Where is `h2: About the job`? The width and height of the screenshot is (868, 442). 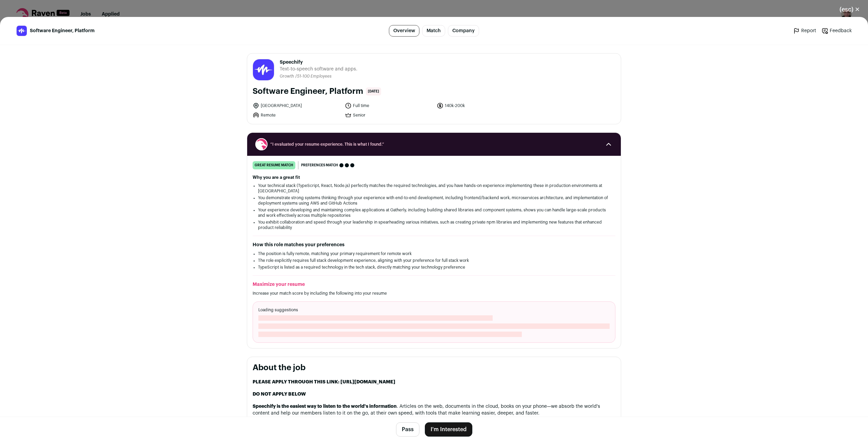 h2: About the job is located at coordinates (434, 368).